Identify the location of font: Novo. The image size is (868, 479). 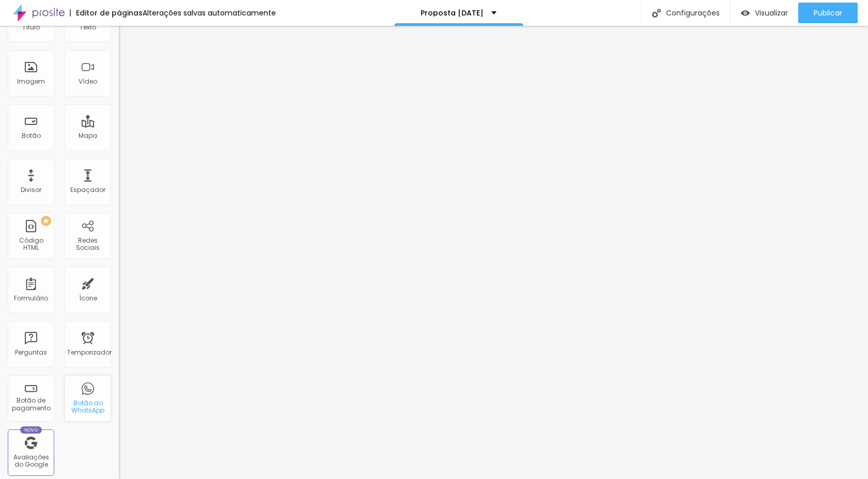
(31, 430).